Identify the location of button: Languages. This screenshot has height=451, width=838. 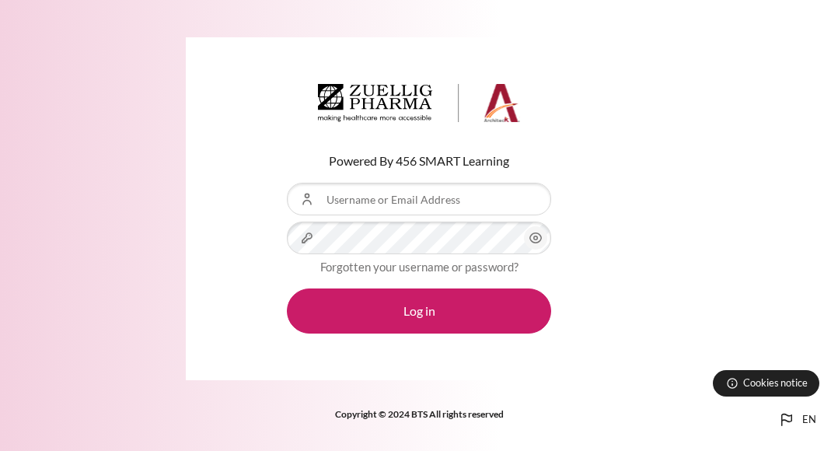
(797, 420).